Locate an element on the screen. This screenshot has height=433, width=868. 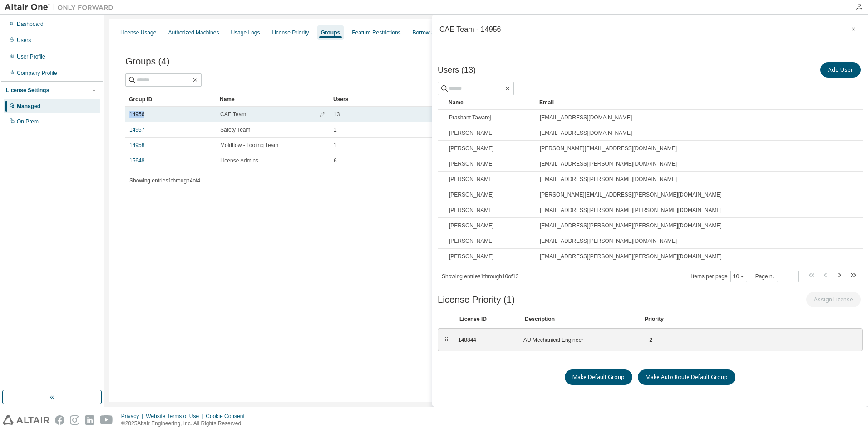
div: Email is located at coordinates (692, 103).